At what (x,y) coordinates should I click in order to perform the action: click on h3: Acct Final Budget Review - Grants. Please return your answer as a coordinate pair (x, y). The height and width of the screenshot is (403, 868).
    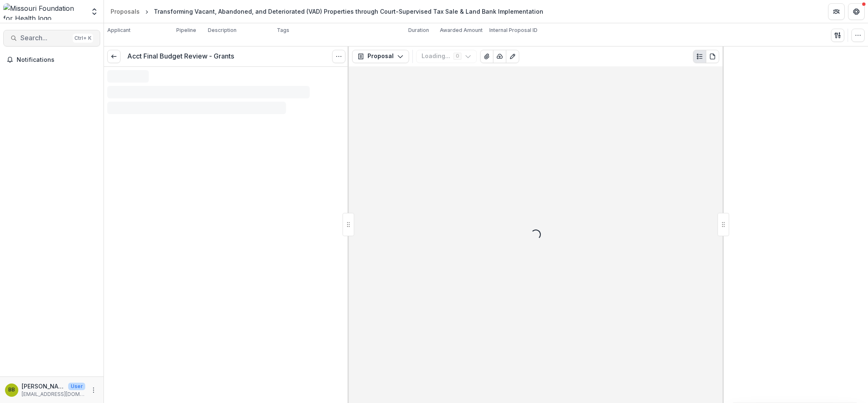
    Looking at the image, I should click on (180, 56).